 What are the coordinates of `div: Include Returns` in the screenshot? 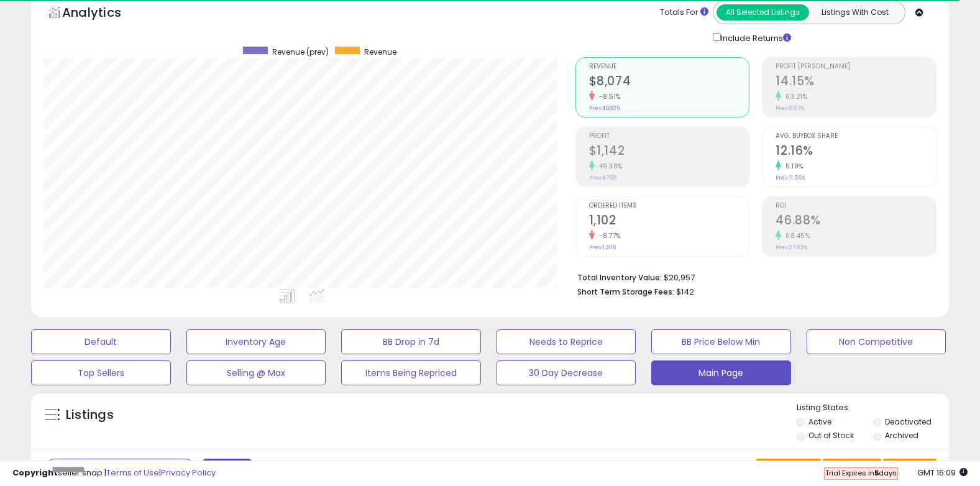 It's located at (754, 37).